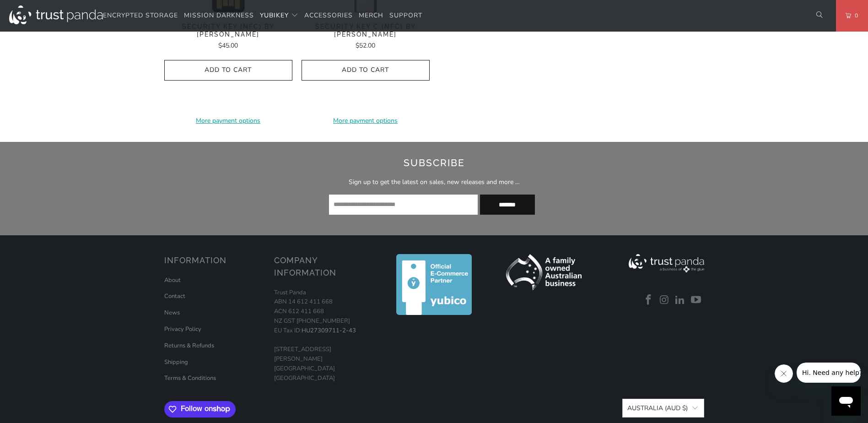  What do you see at coordinates (663, 407) in the screenshot?
I see `button: Australia (AUD $)` at bounding box center [663, 407].